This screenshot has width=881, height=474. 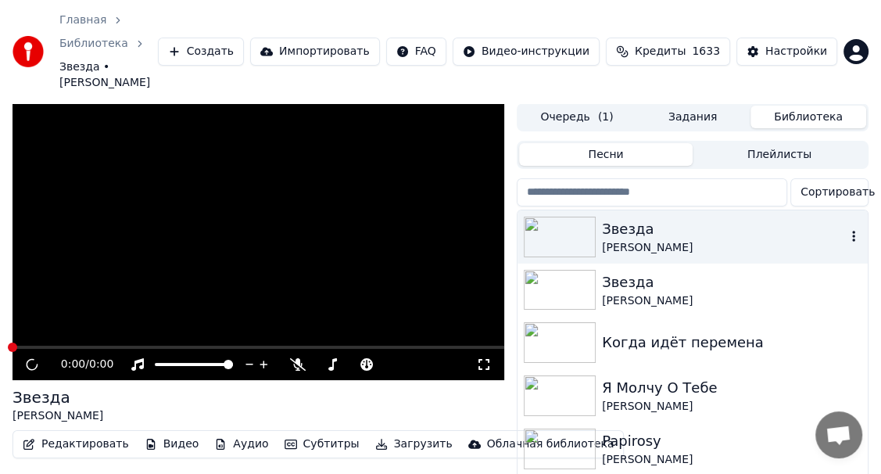 I want to click on button: Песни, so click(x=606, y=154).